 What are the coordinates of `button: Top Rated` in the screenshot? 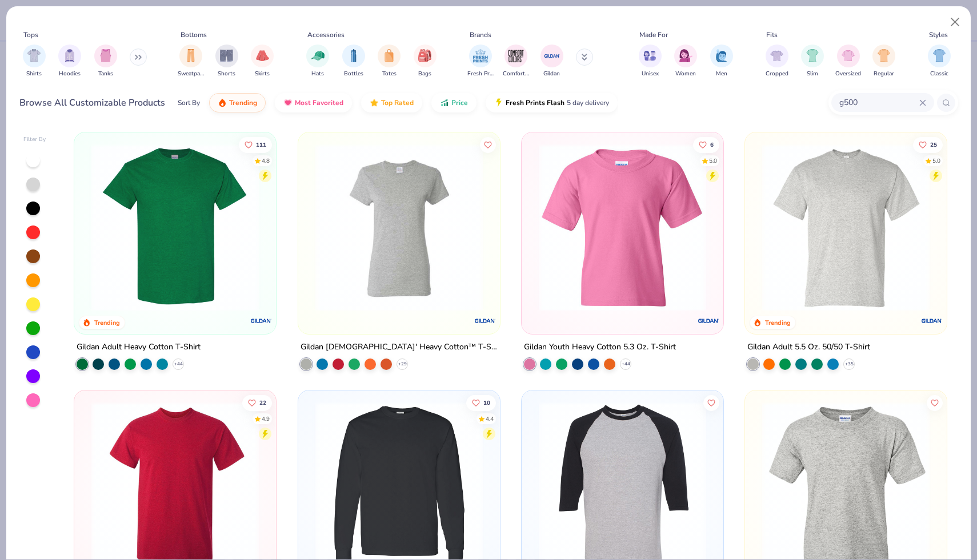 It's located at (391, 103).